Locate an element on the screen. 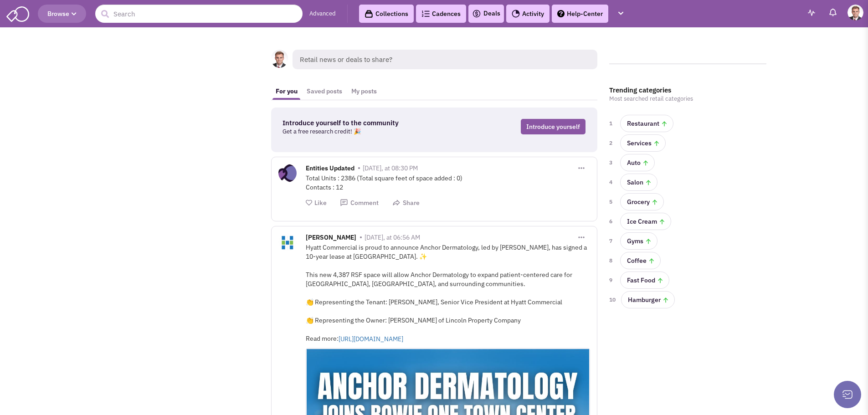 This screenshot has width=868, height=415. a: Grocery is located at coordinates (642, 202).